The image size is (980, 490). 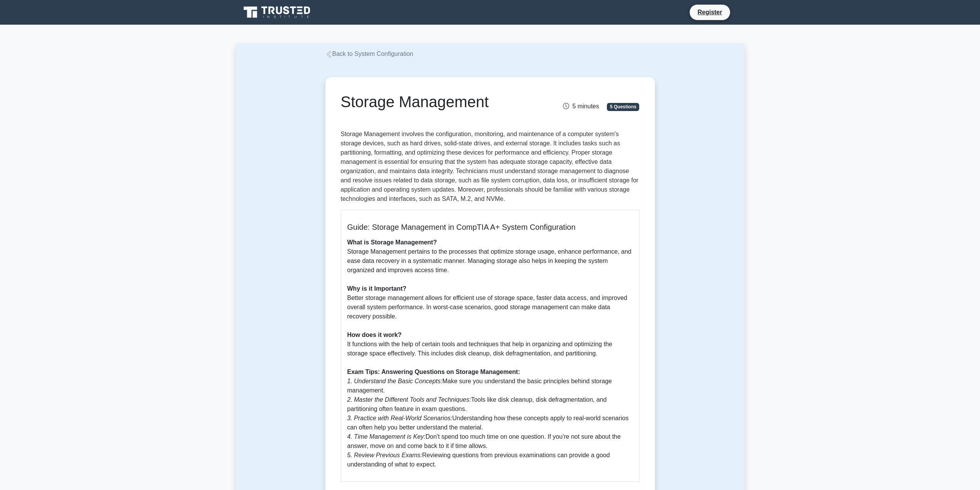 What do you see at coordinates (392, 242) in the screenshot?
I see `b: What is Storage Management?` at bounding box center [392, 242].